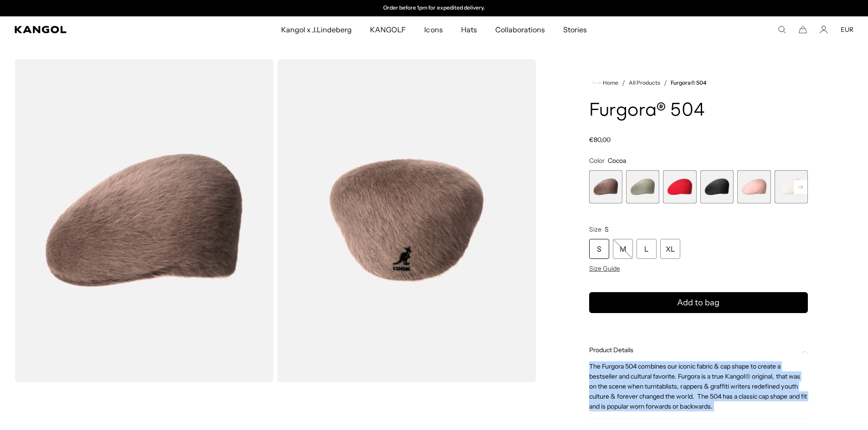 This screenshot has height=430, width=868. Describe the element at coordinates (599, 249) in the screenshot. I see `div: S` at that location.